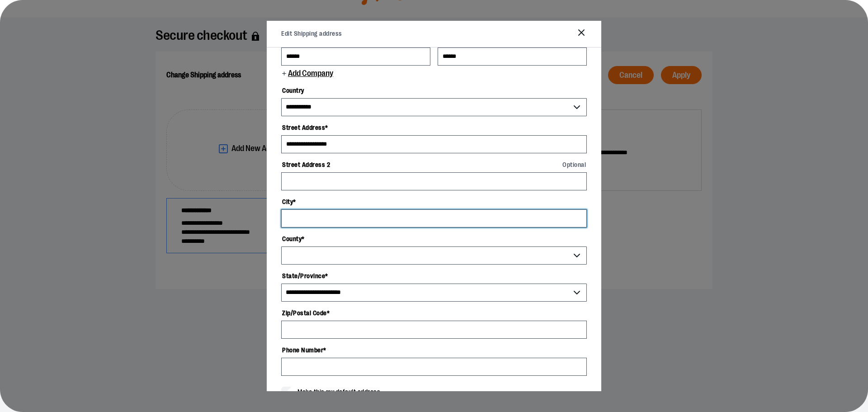  I want to click on label: Zip/Postal Code *, so click(434, 313).